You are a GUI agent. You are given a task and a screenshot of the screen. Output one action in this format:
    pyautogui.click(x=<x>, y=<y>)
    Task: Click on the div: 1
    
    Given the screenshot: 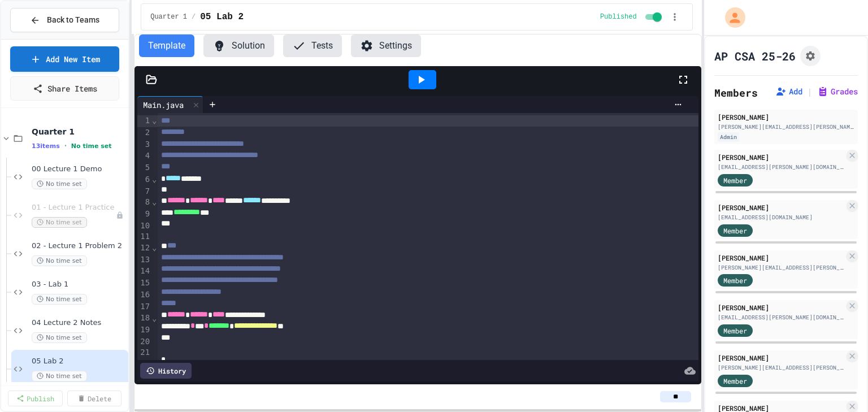 What is the action you would take?
    pyautogui.click(x=144, y=121)
    